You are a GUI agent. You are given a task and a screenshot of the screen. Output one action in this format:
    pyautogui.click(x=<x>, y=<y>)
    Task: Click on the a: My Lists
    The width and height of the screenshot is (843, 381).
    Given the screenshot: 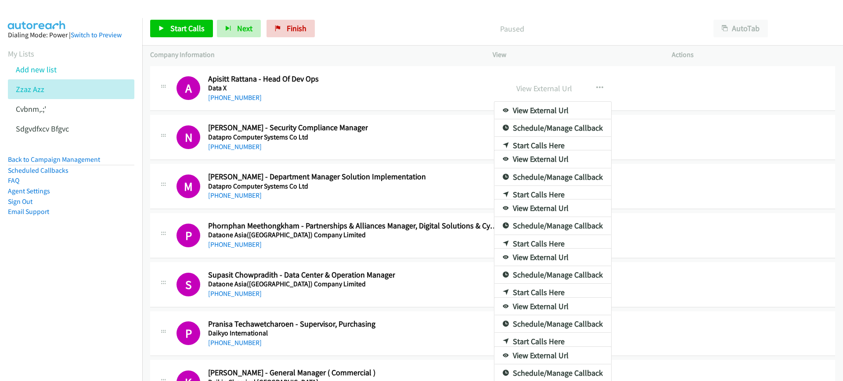 What is the action you would take?
    pyautogui.click(x=21, y=54)
    